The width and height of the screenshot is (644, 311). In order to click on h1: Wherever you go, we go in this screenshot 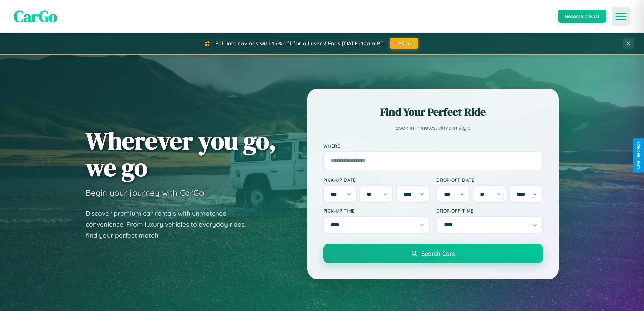, I will do `click(181, 154)`.